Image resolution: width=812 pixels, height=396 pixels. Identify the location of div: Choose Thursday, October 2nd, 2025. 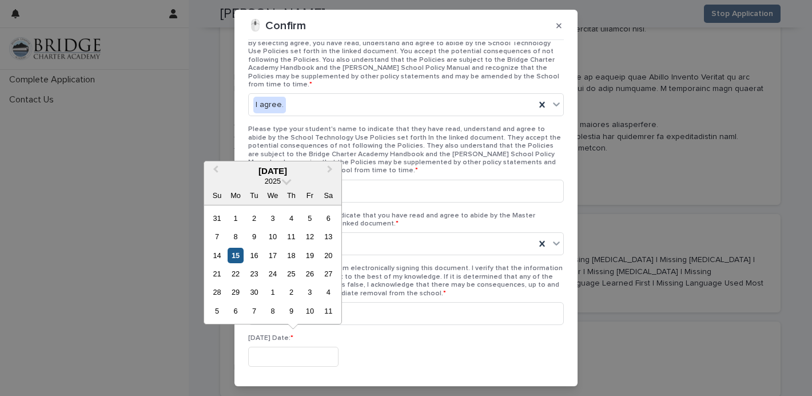
(291, 292).